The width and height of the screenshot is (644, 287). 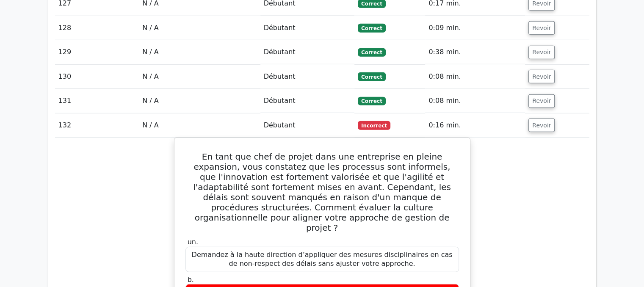 I want to click on font: 130, so click(x=65, y=76).